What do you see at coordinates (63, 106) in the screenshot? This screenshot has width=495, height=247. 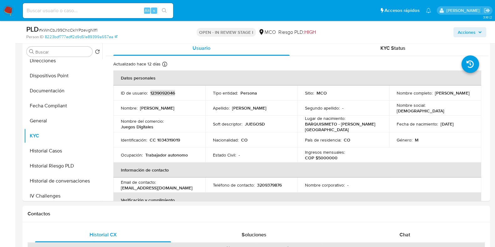 I see `button: Fecha Compliant` at bounding box center [63, 106].